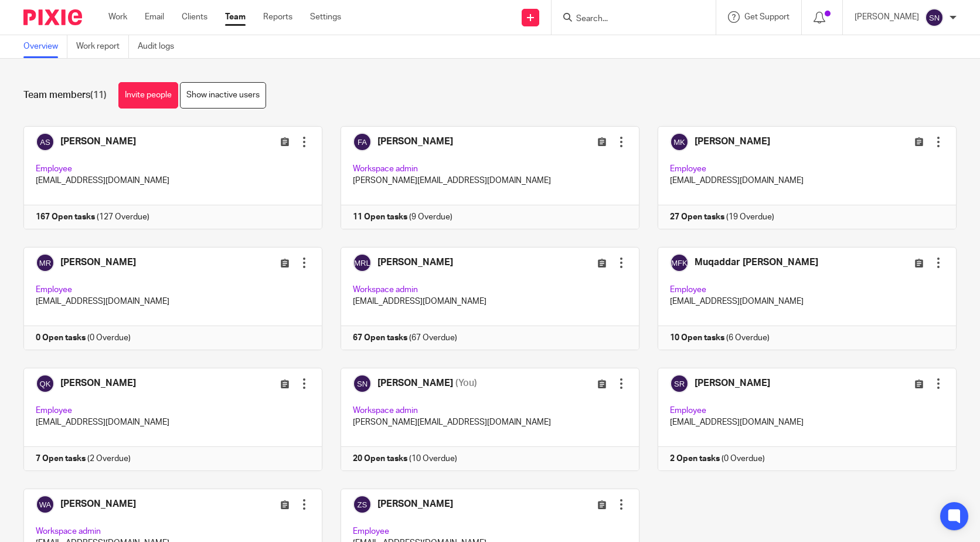 Image resolution: width=980 pixels, height=542 pixels. I want to click on h1: Team members, so click(65, 95).